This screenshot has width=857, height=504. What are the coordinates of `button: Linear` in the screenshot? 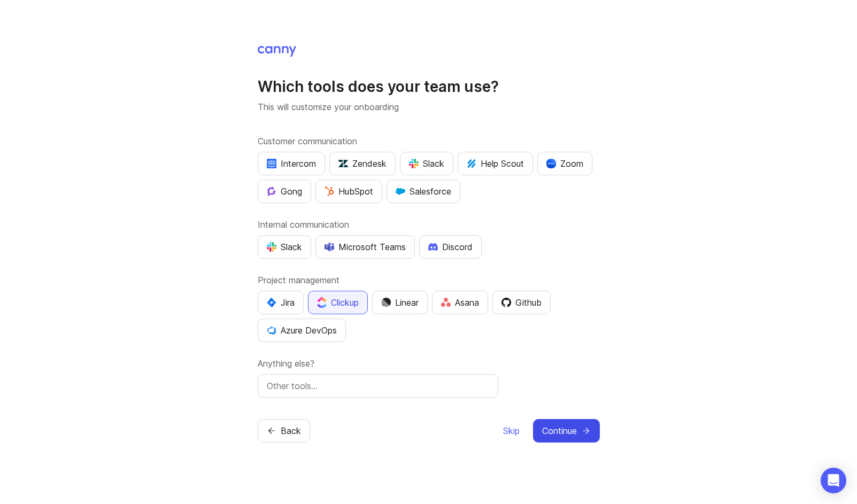 It's located at (400, 302).